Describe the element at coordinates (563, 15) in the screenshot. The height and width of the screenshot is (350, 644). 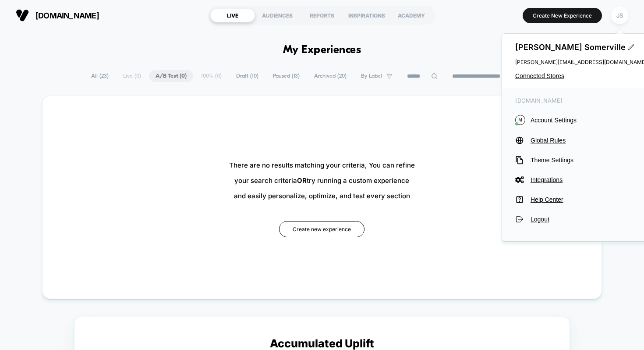
I see `button: Create New Experience` at that location.